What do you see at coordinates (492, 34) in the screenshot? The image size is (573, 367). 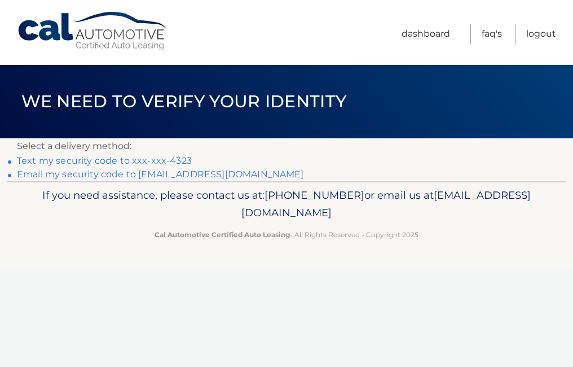 I see `a: FAQ's` at bounding box center [492, 34].